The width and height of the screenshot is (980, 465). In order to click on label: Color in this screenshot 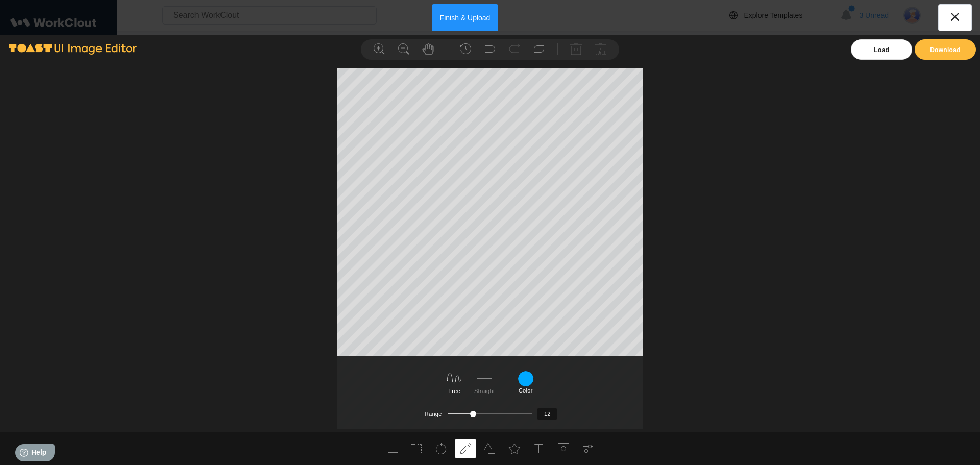, I will do `click(525, 390)`.